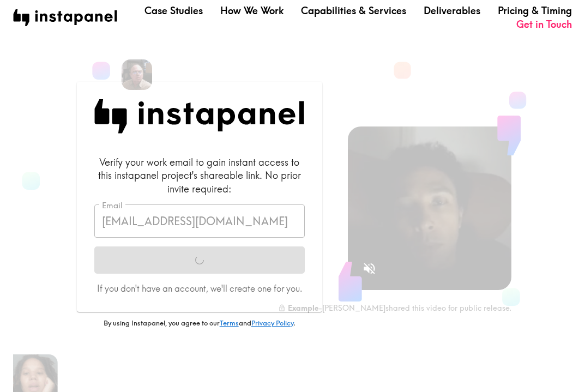  What do you see at coordinates (173, 10) in the screenshot?
I see `a: Case Studies` at bounding box center [173, 10].